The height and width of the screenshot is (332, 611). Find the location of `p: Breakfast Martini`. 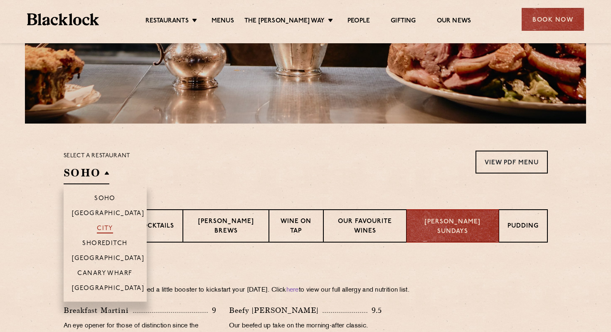

p: Breakfast Martini is located at coordinates (98, 310).